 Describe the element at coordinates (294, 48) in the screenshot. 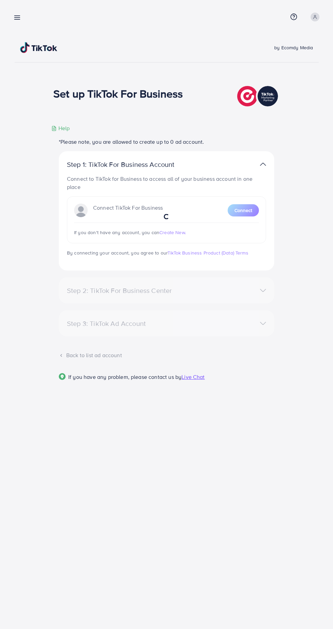

I see `span: by Ecomdy Media` at that location.